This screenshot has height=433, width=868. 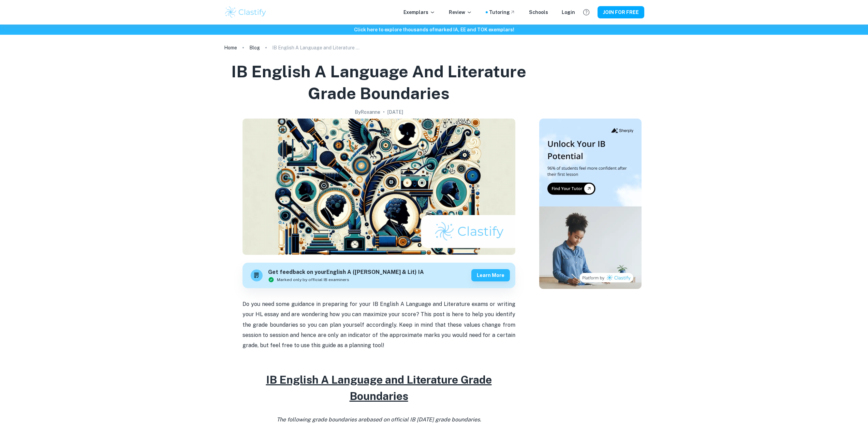 What do you see at coordinates (590, 204) in the screenshot?
I see `a: Thumbnail` at bounding box center [590, 204].